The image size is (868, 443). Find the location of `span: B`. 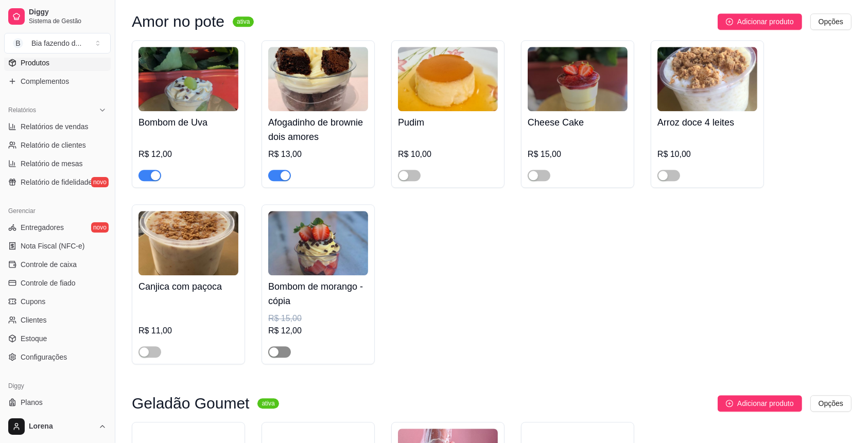

span: B is located at coordinates (18, 43).